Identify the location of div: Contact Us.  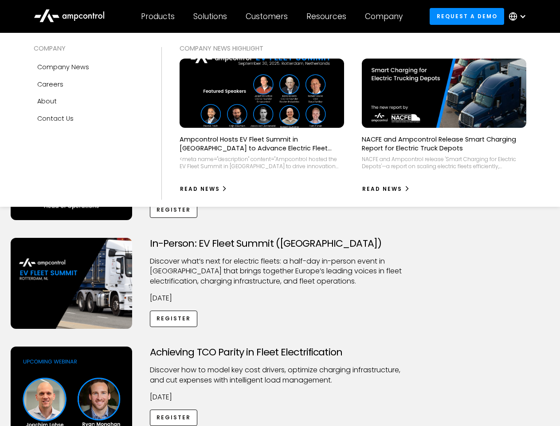
(55, 118).